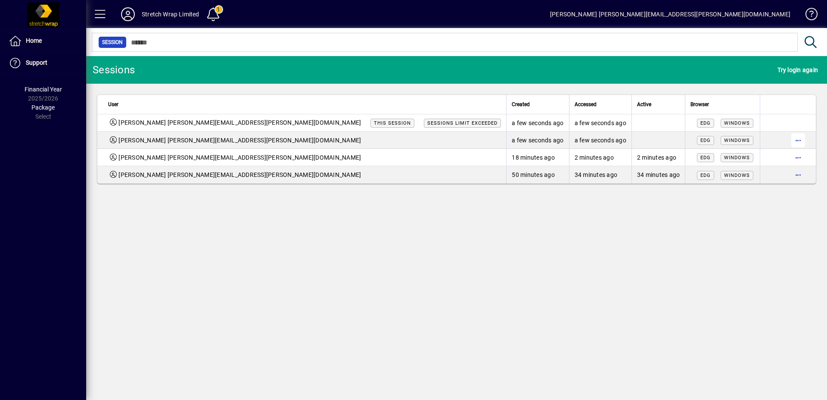 This screenshot has width=827, height=400. Describe the element at coordinates (537, 175) in the screenshot. I see `td: 50 minutes ago` at that location.